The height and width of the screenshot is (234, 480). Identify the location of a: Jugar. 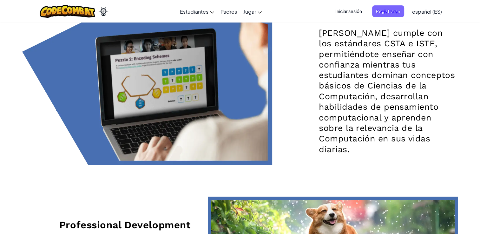
(253, 11).